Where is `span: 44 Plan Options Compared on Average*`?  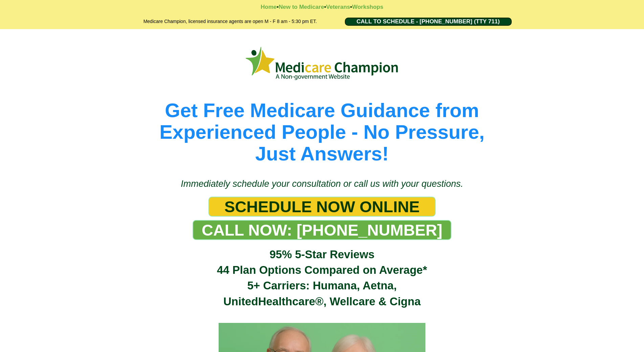 span: 44 Plan Options Compared on Average* is located at coordinates (322, 270).